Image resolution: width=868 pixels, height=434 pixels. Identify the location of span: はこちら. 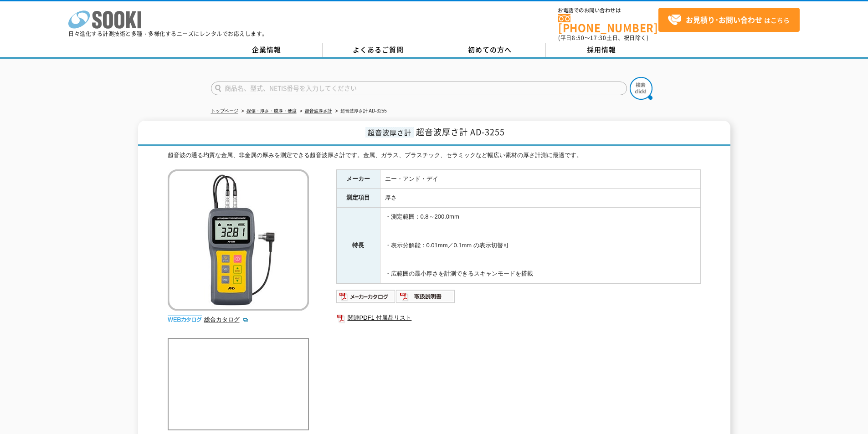
(728, 20).